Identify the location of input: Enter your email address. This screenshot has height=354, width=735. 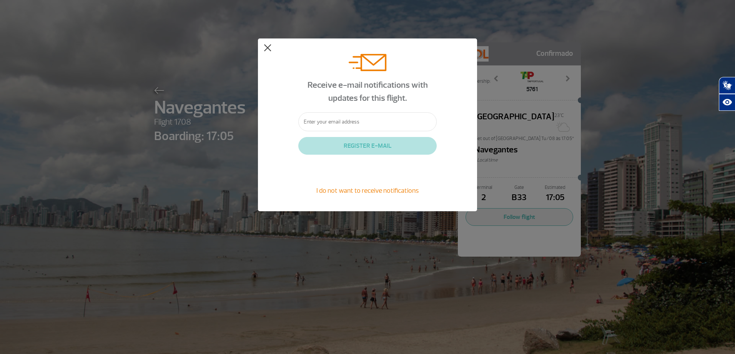
(367, 121).